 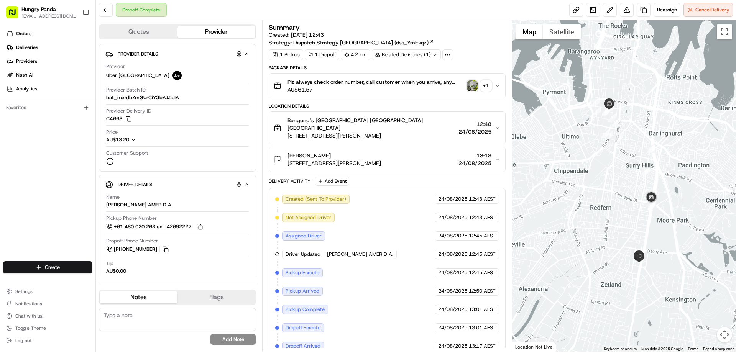 What do you see at coordinates (216, 297) in the screenshot?
I see `button: Flags` at bounding box center [216, 297].